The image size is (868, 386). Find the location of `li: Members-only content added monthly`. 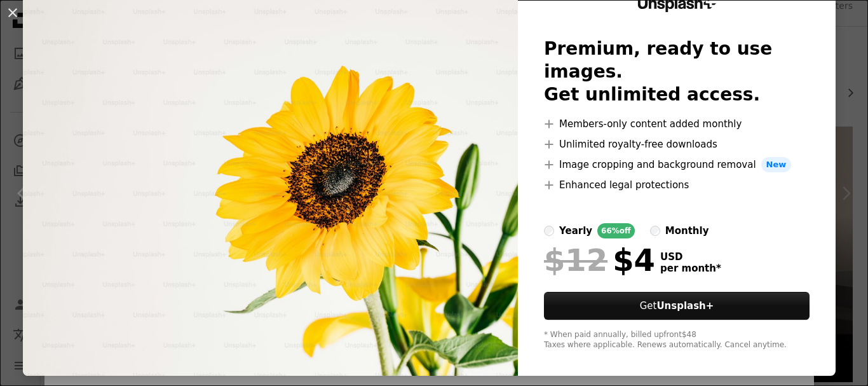

li: Members-only content added monthly is located at coordinates (676, 124).